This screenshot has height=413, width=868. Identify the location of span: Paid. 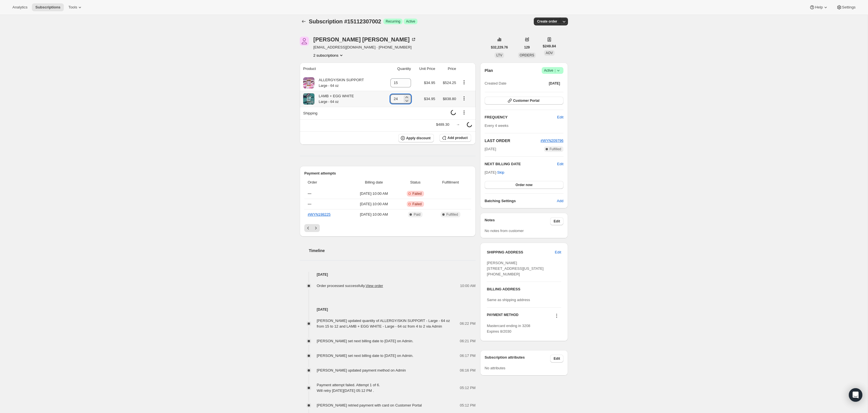
(417, 215).